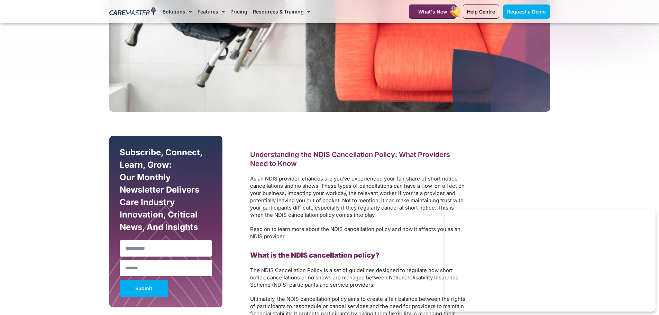  Describe the element at coordinates (359, 159) in the screenshot. I see `h2: Understanding the NDIS Cancellation Policy: What Providers Need to Know` at that location.